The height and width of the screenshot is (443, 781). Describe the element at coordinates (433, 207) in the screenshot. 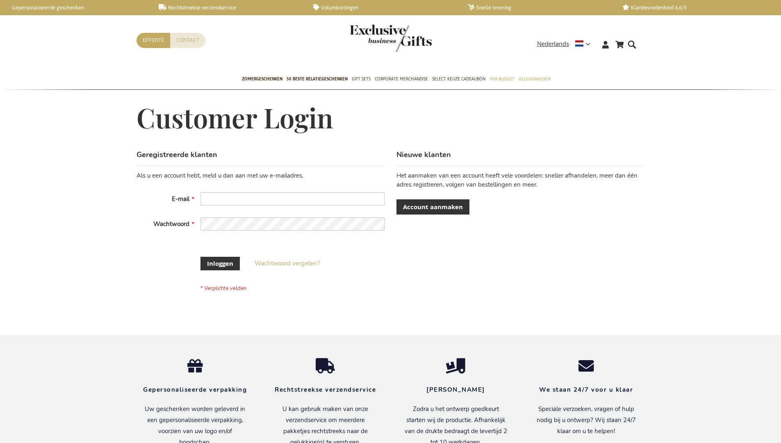

I see `span: Account aanmaken` at that location.